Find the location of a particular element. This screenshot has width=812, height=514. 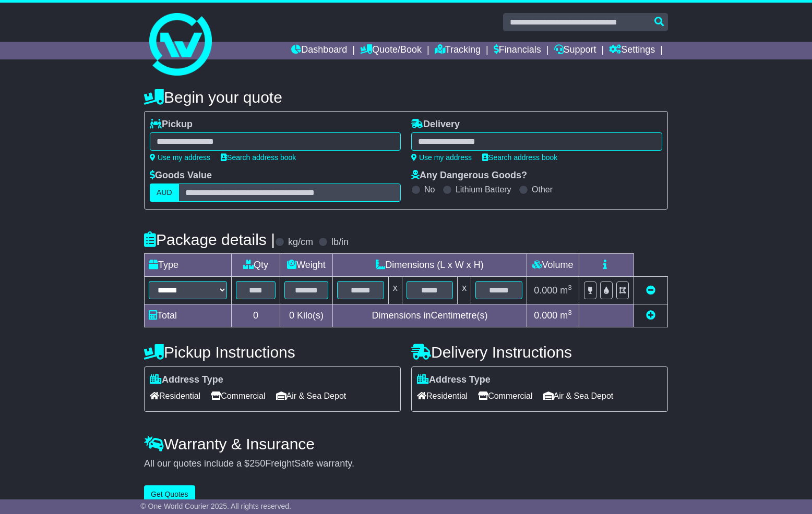

td: Kilo(s) is located at coordinates (307, 315).